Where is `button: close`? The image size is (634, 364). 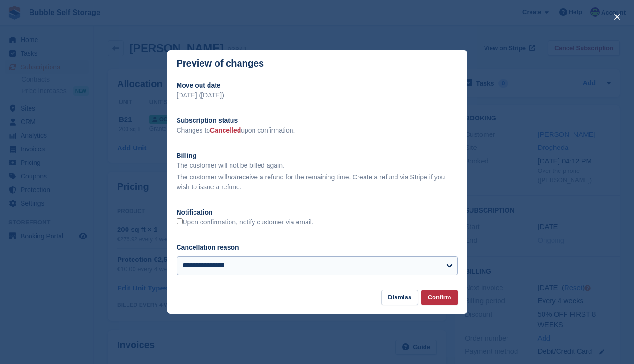
button: close is located at coordinates (617, 17).